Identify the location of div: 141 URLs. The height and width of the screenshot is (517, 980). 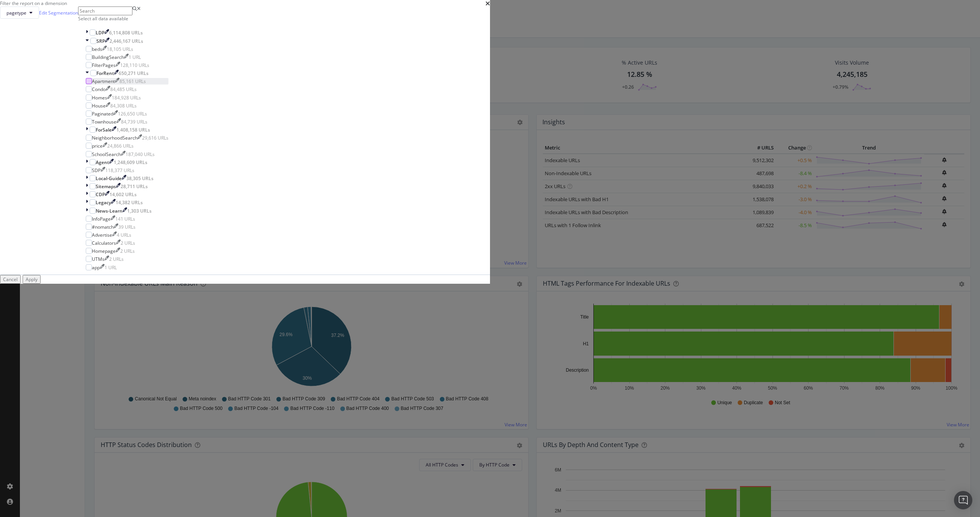
(125, 219).